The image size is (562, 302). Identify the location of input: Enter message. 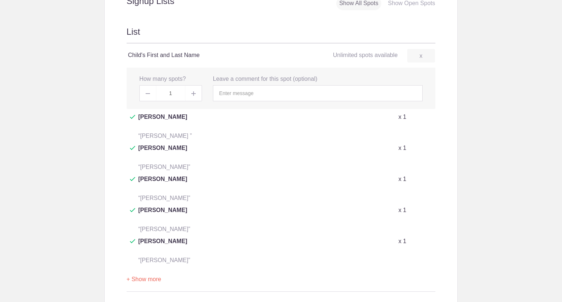
(318, 93).